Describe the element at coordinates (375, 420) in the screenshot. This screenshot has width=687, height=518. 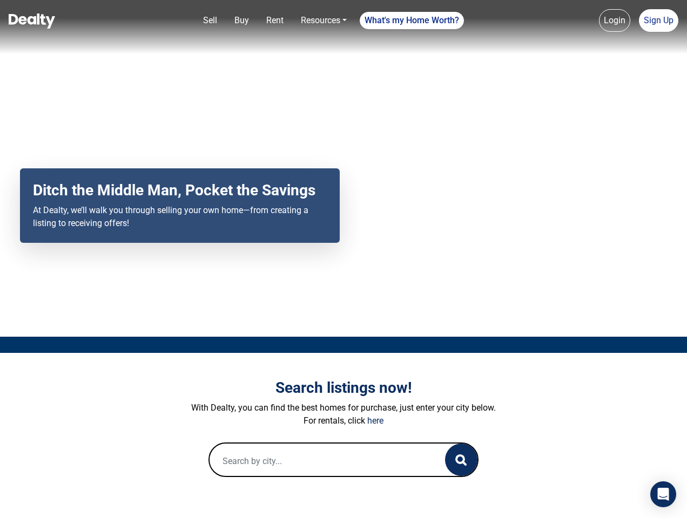
I see `a: here` at that location.